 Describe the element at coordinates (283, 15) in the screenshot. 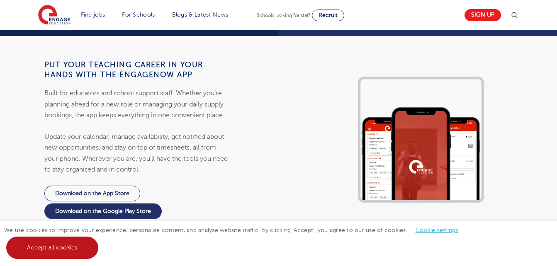

I see `span: Schools looking for staff` at that location.